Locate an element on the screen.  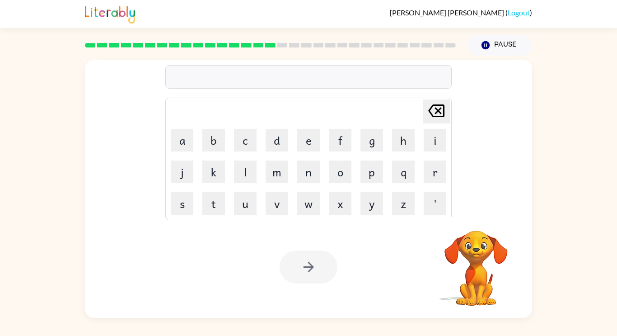
button: e is located at coordinates (309, 140).